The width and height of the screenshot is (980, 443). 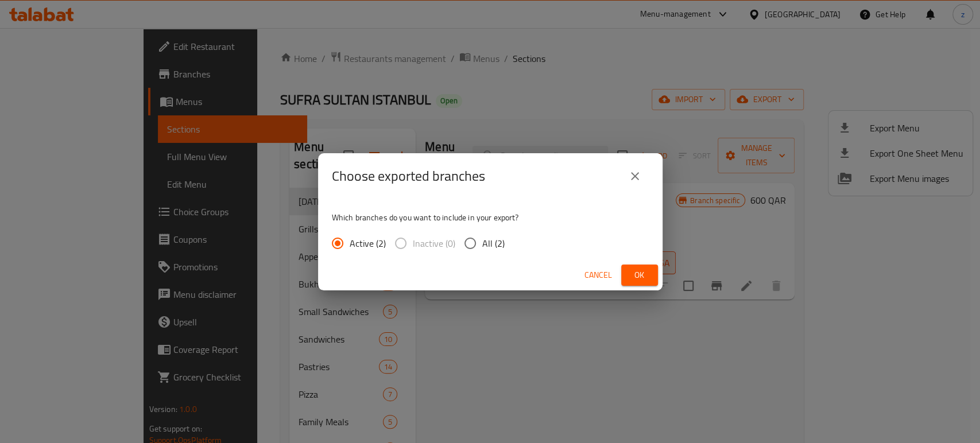 I want to click on p: Which branches do you want to include in your export?, so click(x=491, y=218).